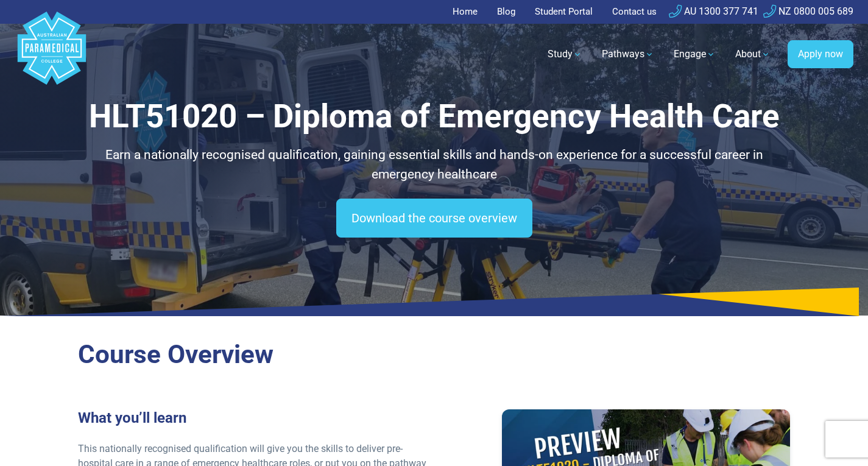 Image resolution: width=868 pixels, height=466 pixels. What do you see at coordinates (52, 54) in the screenshot?
I see `a: Australian Paramedical College` at bounding box center [52, 54].